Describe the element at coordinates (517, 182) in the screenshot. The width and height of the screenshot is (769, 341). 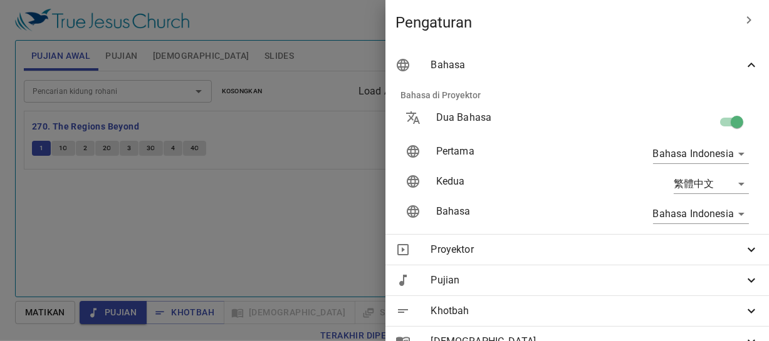
I see `p: Kedua` at that location.